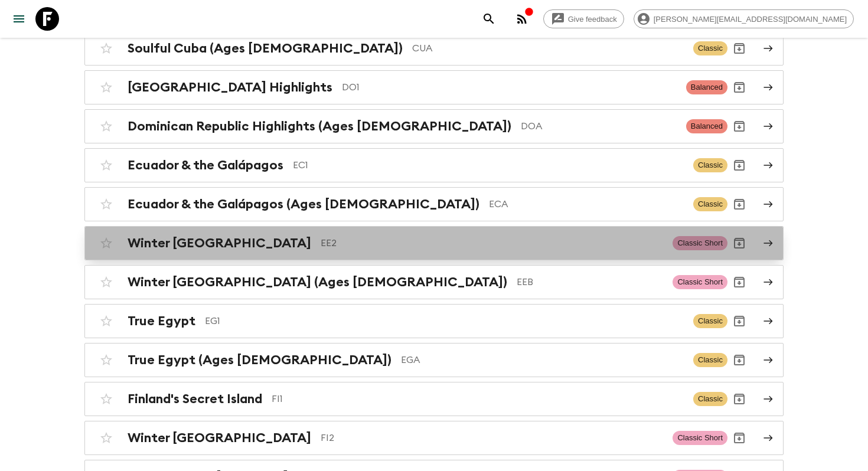 This screenshot has width=868, height=471. I want to click on p: EEB, so click(590, 282).